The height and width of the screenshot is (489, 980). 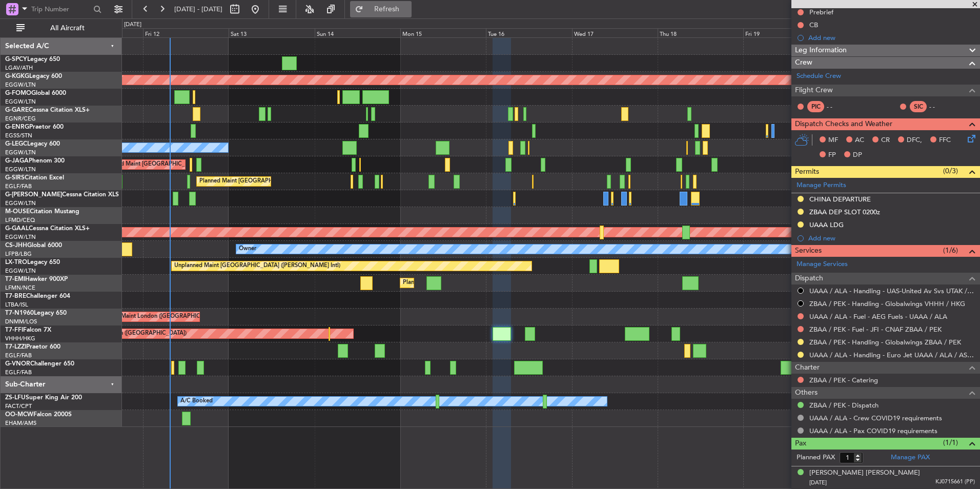 I want to click on span: T7-BRE, so click(x=15, y=296).